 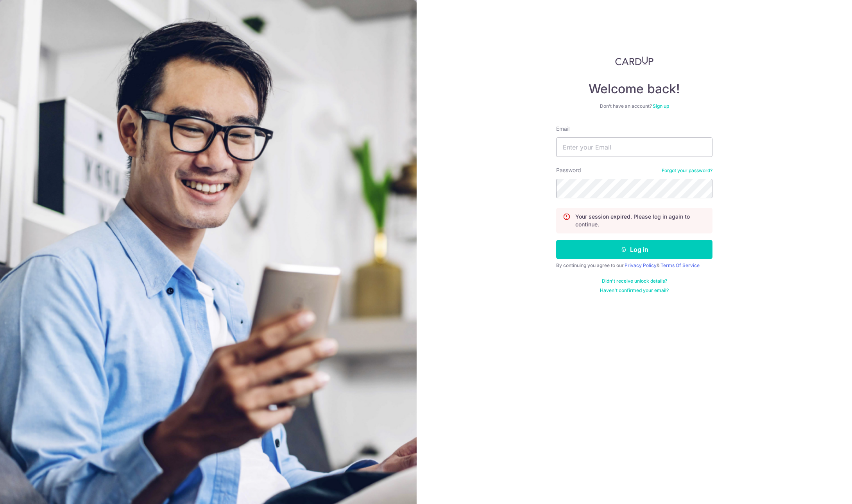 I want to click on button: Log in, so click(x=634, y=249).